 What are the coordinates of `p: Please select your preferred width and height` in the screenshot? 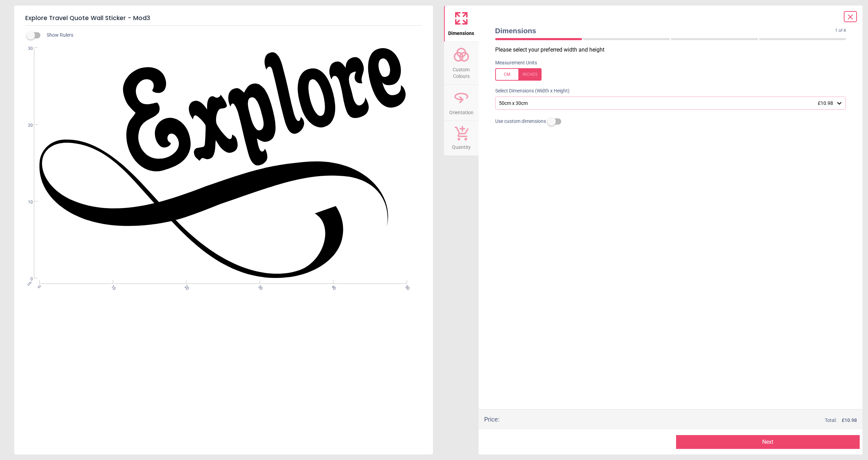 It's located at (673, 50).